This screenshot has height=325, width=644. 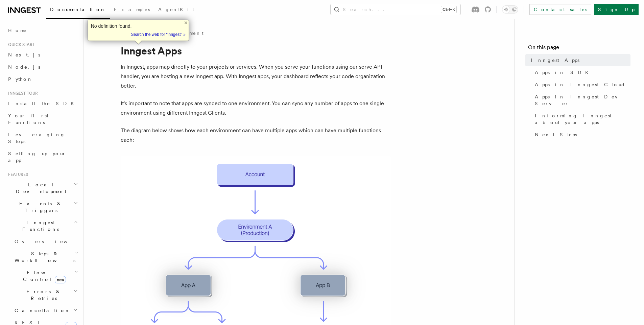 What do you see at coordinates (581, 134) in the screenshot?
I see `a: Next Steps` at bounding box center [581, 134].